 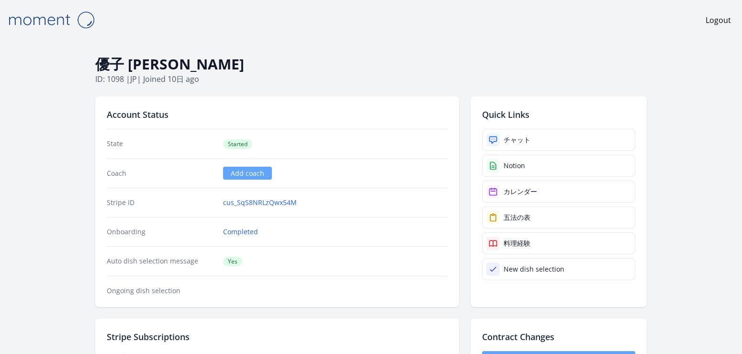 What do you see at coordinates (277, 337) in the screenshot?
I see `h2: Stripe Subscriptions` at bounding box center [277, 337].